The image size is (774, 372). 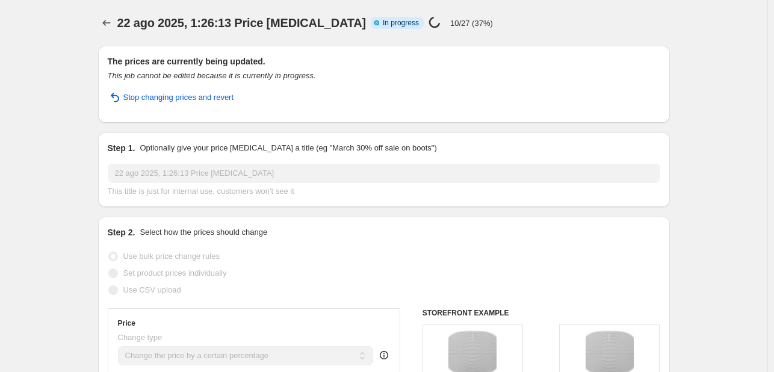 I want to click on span: This title is just for internal use, customers won't see it, so click(x=201, y=191).